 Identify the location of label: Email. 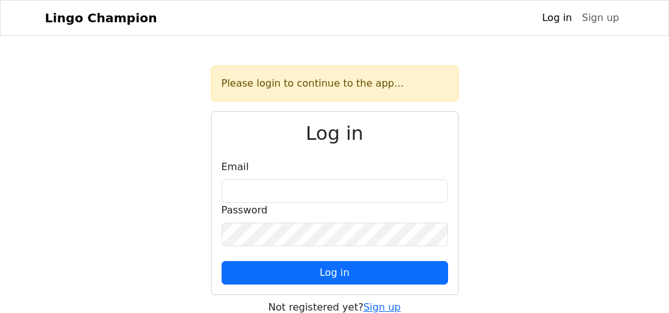
(235, 167).